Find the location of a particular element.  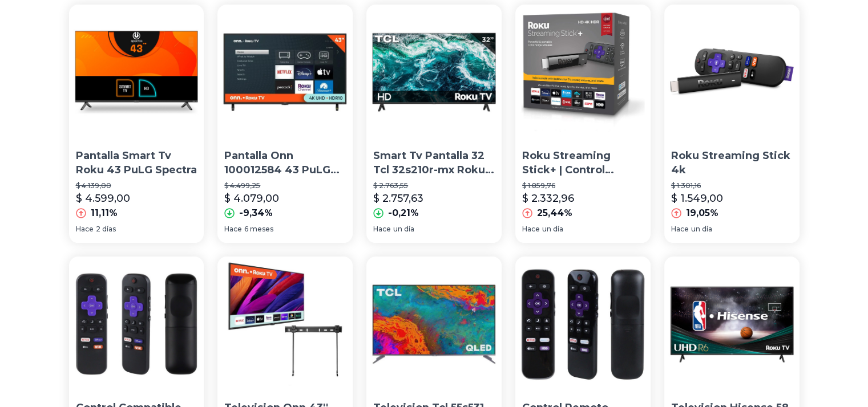

p: $ 1.549,00 is located at coordinates (697, 199).